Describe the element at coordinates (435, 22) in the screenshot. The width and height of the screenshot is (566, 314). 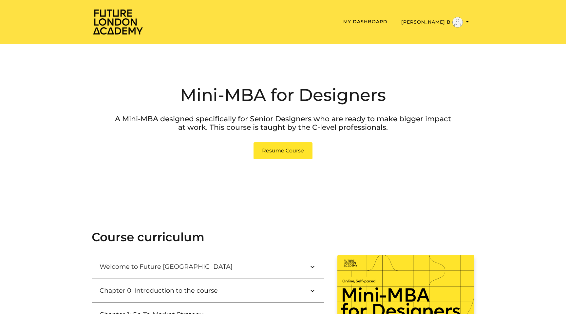
I see `button: Toggle menu` at that location.